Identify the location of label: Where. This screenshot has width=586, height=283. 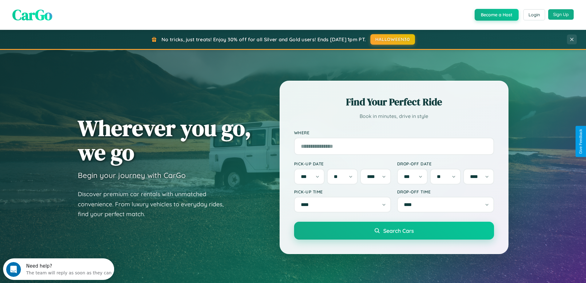
(394, 132).